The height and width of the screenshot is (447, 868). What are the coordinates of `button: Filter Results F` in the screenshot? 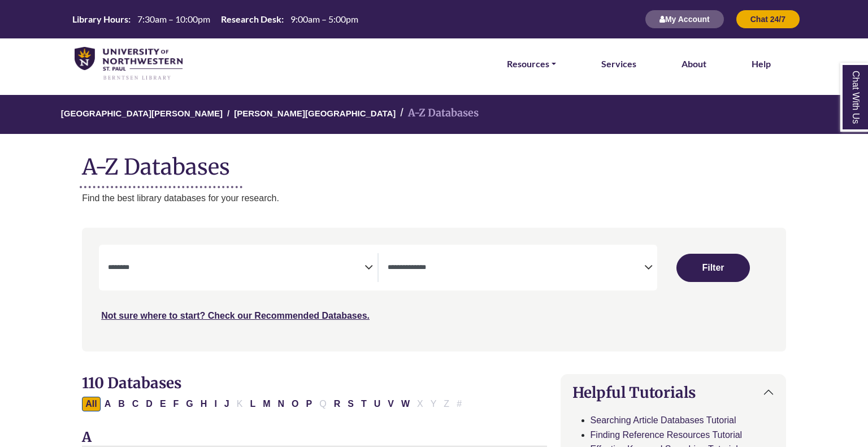 It's located at (177, 404).